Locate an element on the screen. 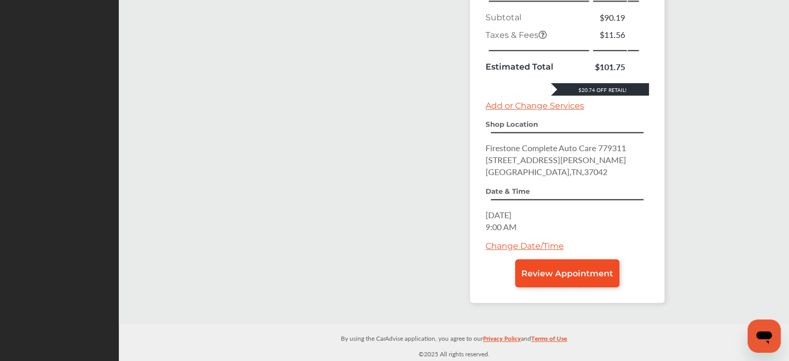  td: $11.56 is located at coordinates (610, 34).